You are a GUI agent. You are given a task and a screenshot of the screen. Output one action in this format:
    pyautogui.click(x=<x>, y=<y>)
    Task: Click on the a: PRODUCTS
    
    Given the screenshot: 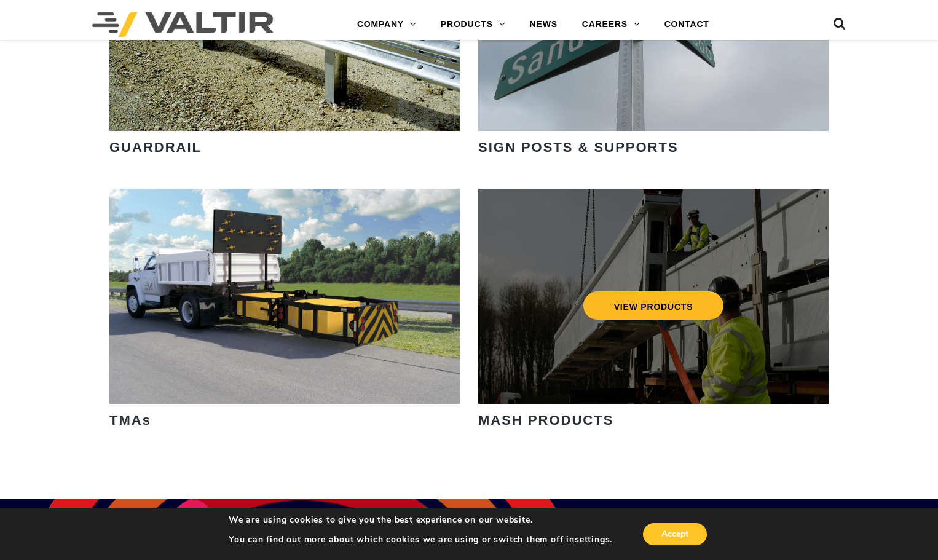 What is the action you would take?
    pyautogui.click(x=473, y=24)
    